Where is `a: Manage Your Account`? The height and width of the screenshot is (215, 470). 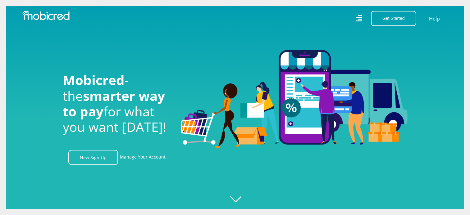 a: Manage Your Account is located at coordinates (143, 158).